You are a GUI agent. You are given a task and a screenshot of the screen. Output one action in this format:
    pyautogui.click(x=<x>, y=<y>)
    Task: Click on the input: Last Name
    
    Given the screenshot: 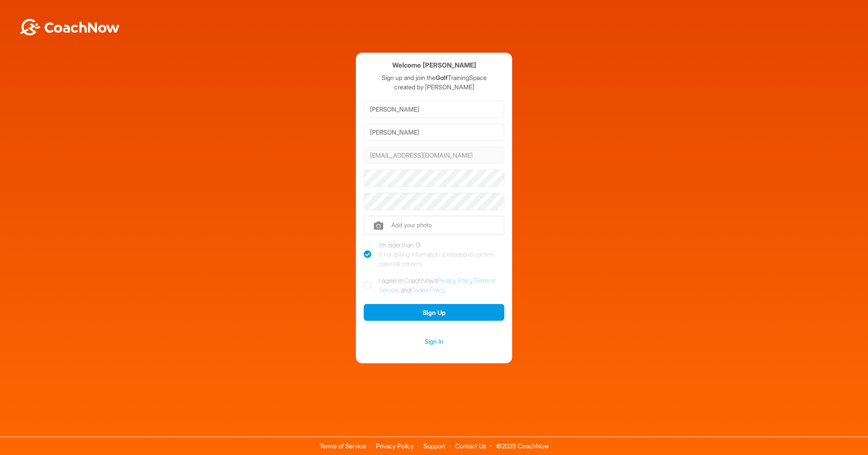 What is the action you would take?
    pyautogui.click(x=434, y=132)
    